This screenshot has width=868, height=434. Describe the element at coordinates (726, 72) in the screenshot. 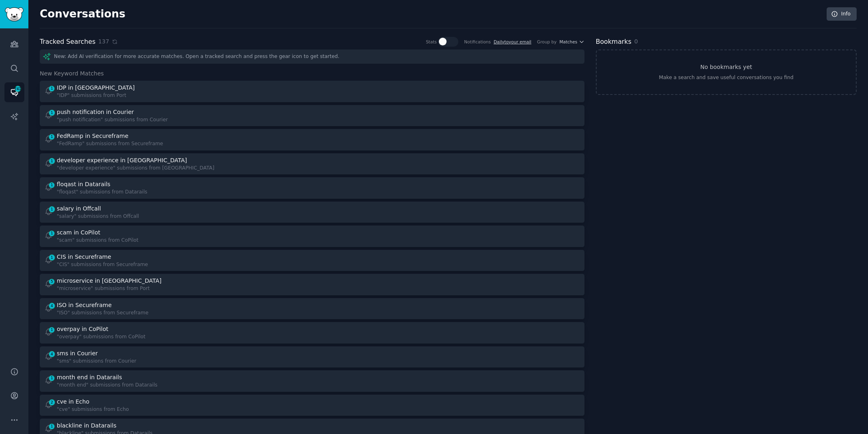

I see `a: No bookmarks yetMake a search and save useful conversations you find` at that location.